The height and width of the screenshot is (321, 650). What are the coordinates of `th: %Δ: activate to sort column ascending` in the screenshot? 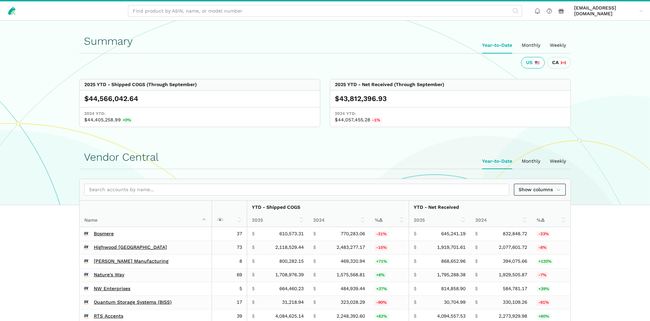 It's located at (390, 220).